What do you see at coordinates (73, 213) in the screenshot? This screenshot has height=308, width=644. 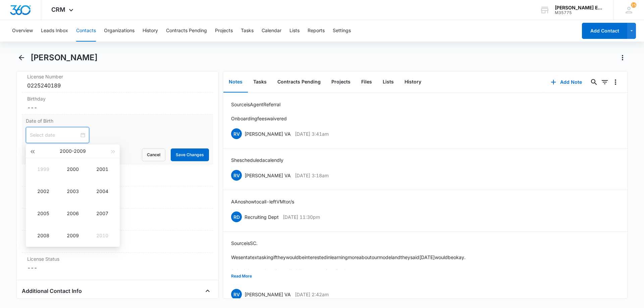 I see `div: 2006` at bounding box center [73, 213].